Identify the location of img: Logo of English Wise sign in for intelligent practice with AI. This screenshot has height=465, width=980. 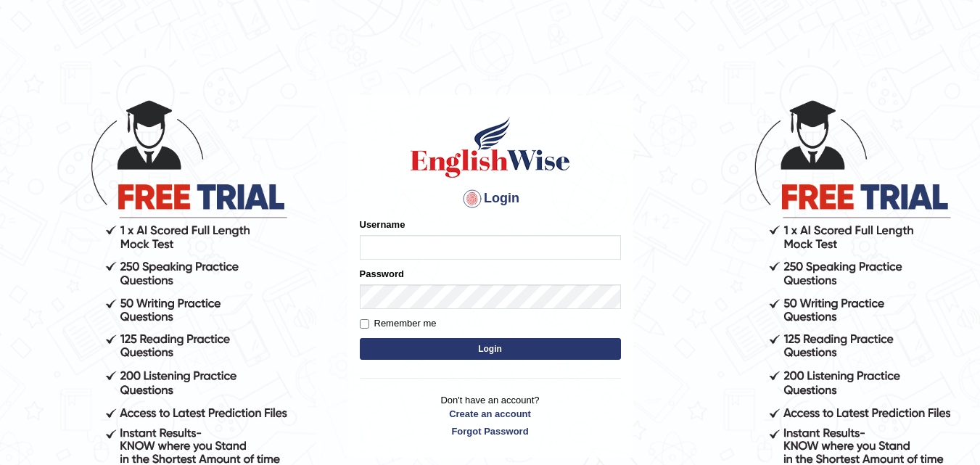
(490, 147).